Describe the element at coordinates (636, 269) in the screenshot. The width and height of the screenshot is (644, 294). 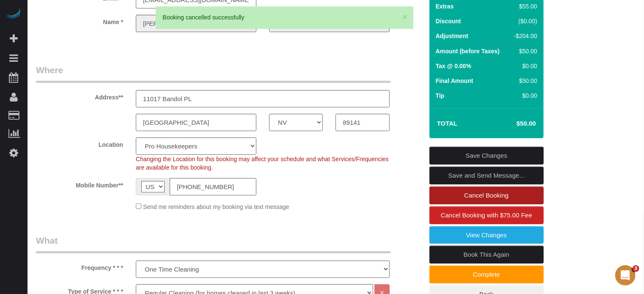
I see `span: 3` at that location.